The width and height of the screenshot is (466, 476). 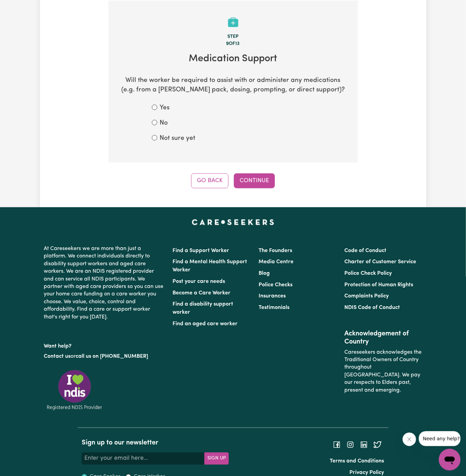 What do you see at coordinates (104, 357) in the screenshot?
I see `p: or` at bounding box center [104, 357].